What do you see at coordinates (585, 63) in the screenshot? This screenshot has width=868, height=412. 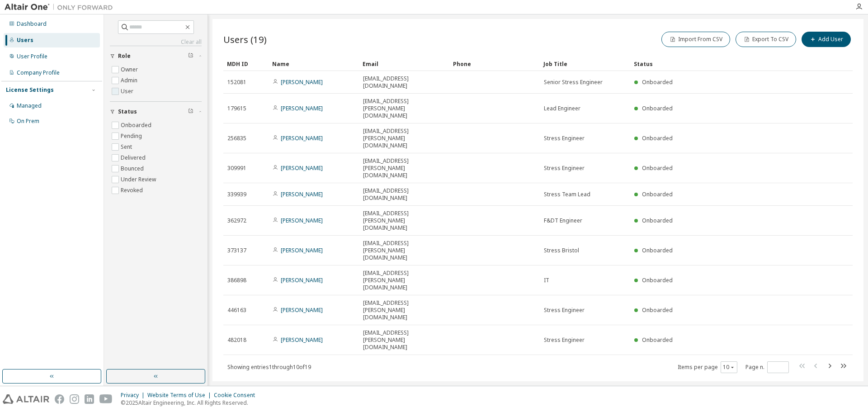 I see `div: Job Title` at bounding box center [585, 63].